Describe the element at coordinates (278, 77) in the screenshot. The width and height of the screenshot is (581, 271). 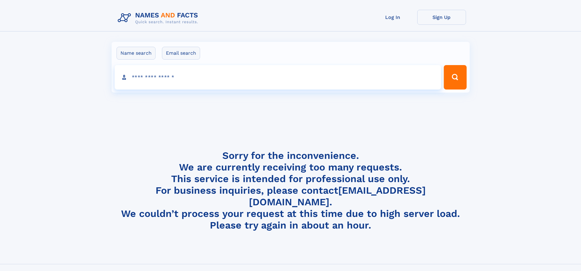
I see `input: search input` at that location.